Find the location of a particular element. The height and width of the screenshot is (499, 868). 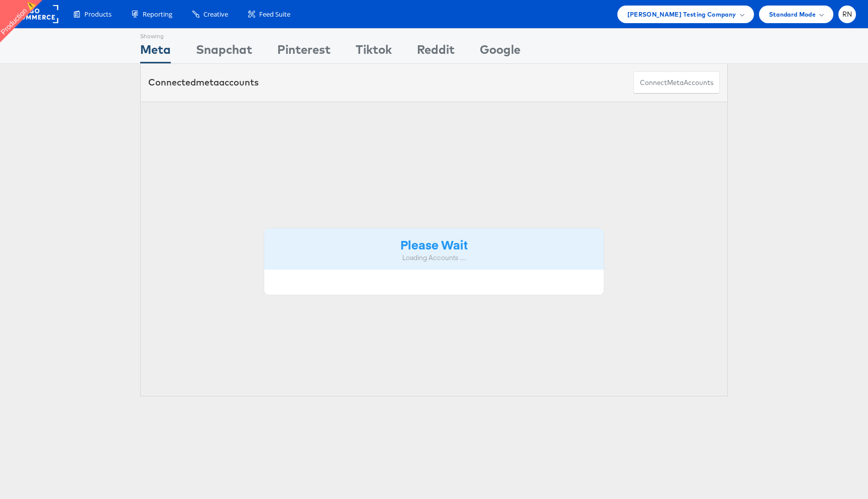

span: Reporting is located at coordinates (157, 14).